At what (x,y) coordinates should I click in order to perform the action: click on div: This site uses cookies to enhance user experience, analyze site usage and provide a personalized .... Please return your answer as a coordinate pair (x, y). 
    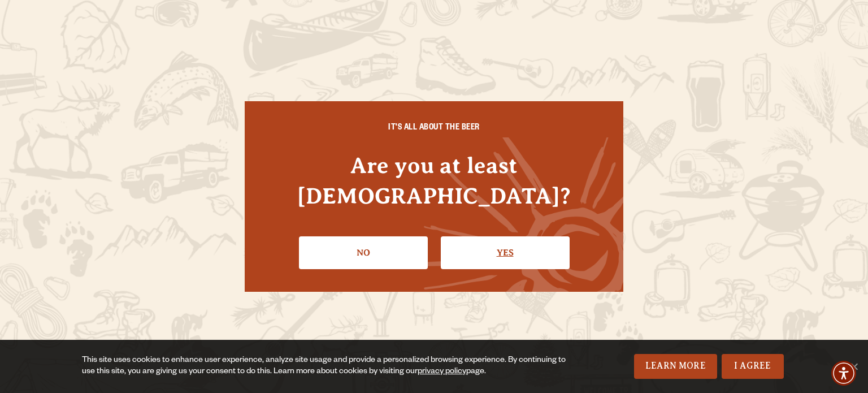
    Looking at the image, I should click on (325, 366).